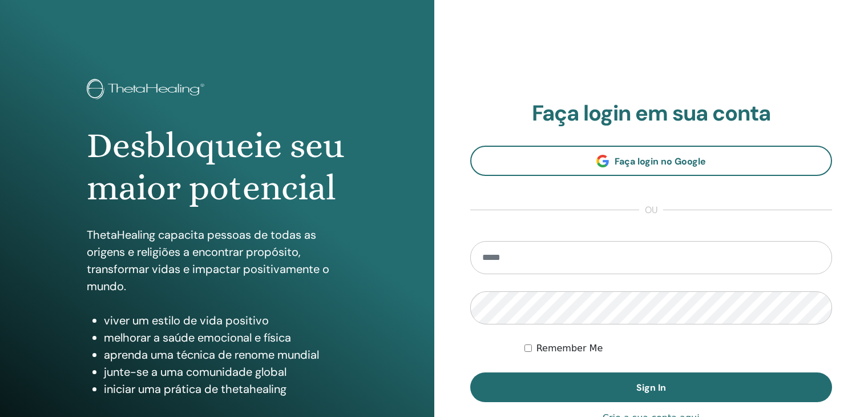 The width and height of the screenshot is (868, 417). What do you see at coordinates (660, 161) in the screenshot?
I see `span: Faça login no Google` at bounding box center [660, 161].